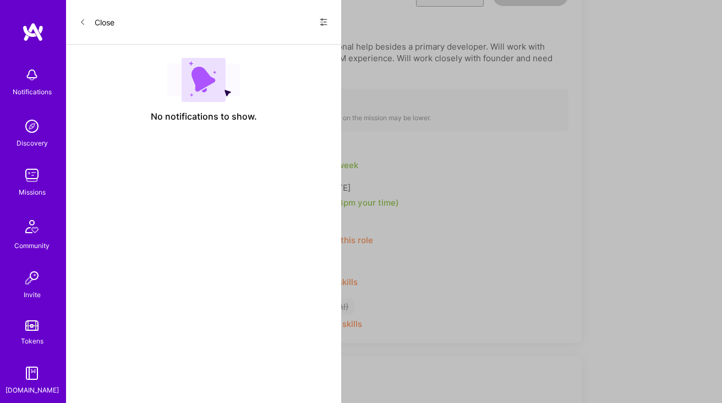 This screenshot has width=722, height=403. What do you see at coordinates (32, 278) in the screenshot?
I see `img: Invite` at bounding box center [32, 278].